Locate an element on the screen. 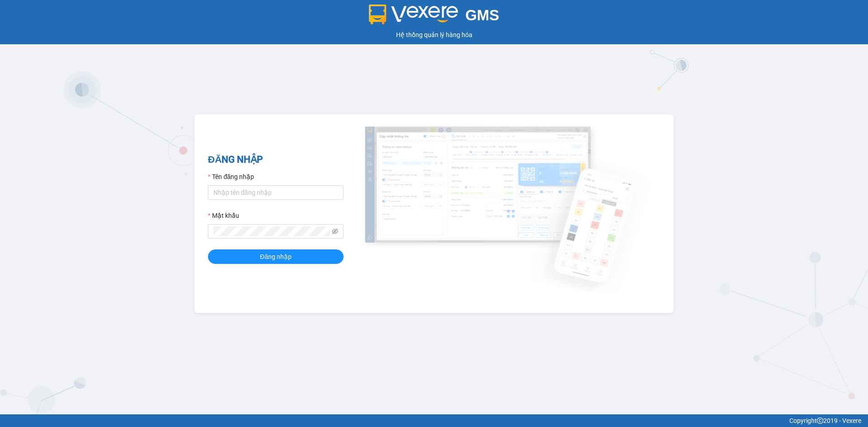  input: Tên đăng nhập is located at coordinates (276, 192).